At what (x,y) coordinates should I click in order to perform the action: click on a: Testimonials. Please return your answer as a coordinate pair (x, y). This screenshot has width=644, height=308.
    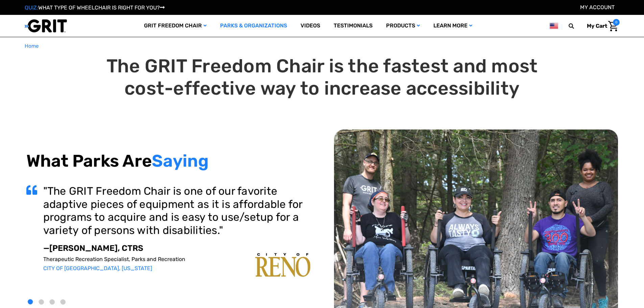
    Looking at the image, I should click on (353, 26).